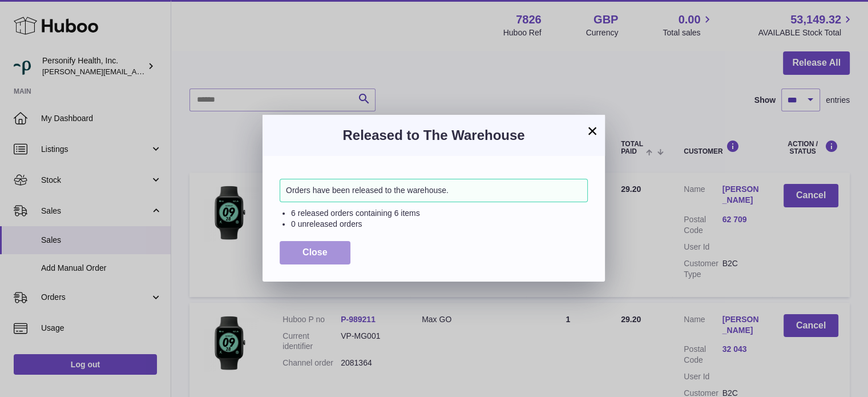 Image resolution: width=868 pixels, height=397 pixels. I want to click on button: Close, so click(315, 252).